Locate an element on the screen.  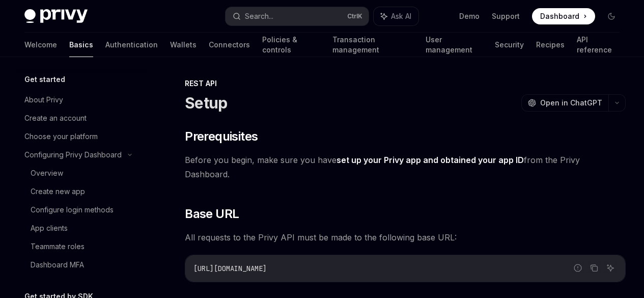
a: Basics is located at coordinates (81, 45).